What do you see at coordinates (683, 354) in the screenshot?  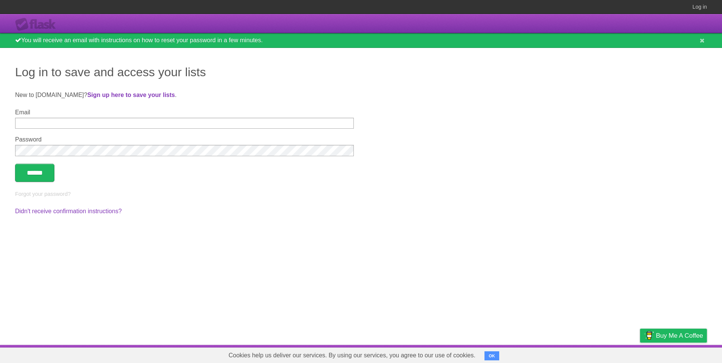 I see `a: Suggest a feature` at bounding box center [683, 354].